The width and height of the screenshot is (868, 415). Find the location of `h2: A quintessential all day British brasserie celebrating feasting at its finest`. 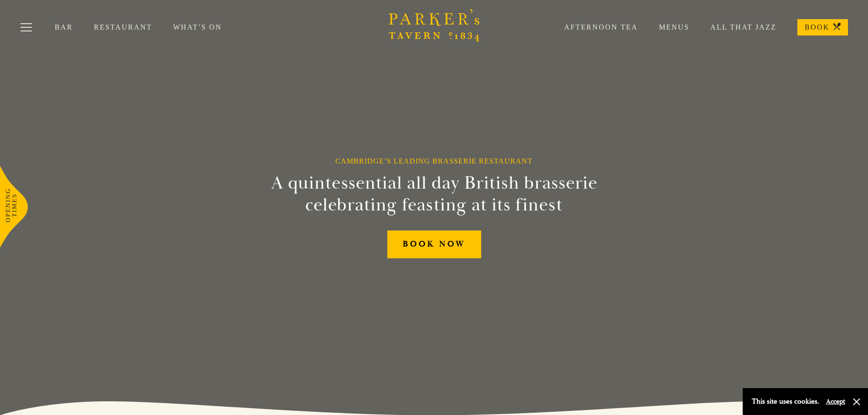

h2: A quintessential all day British brasserie celebrating feasting at its finest is located at coordinates (434, 194).